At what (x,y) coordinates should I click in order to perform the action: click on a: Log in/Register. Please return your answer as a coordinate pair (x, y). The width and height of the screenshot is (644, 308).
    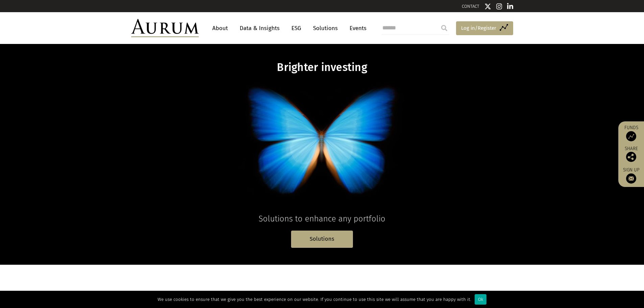
    Looking at the image, I should click on (484, 28).